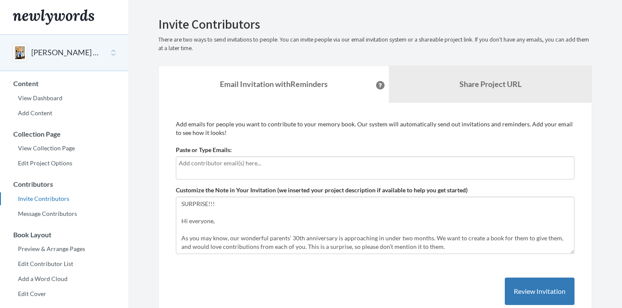 The height and width of the screenshot is (308, 622). What do you see at coordinates (375, 163) in the screenshot?
I see `input: Add contributor email(s) here...` at bounding box center [375, 163].